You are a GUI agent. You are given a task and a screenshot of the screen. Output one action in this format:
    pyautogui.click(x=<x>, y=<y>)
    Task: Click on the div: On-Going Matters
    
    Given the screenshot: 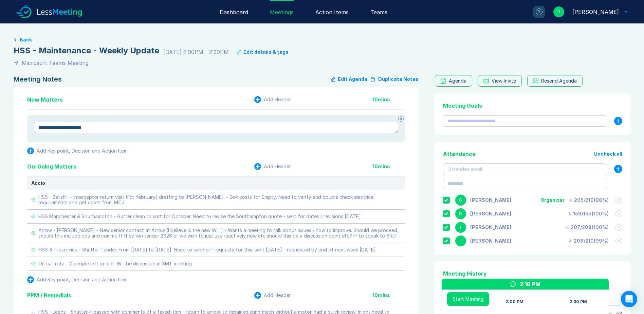 What is the action you would take?
    pyautogui.click(x=52, y=167)
    